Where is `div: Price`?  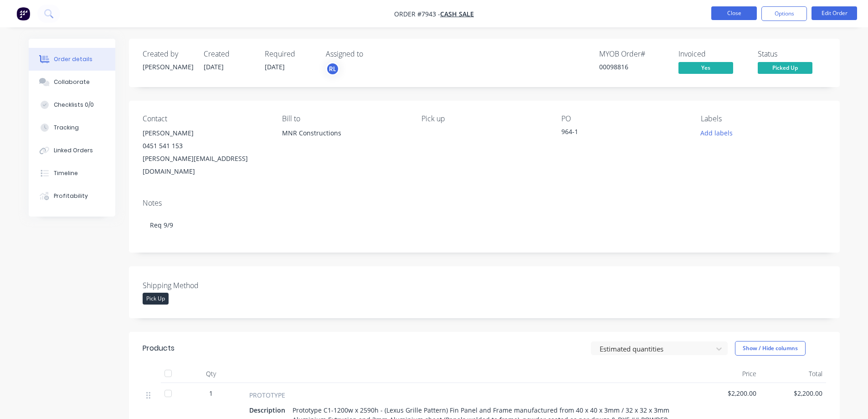
div: Price is located at coordinates (727, 374).